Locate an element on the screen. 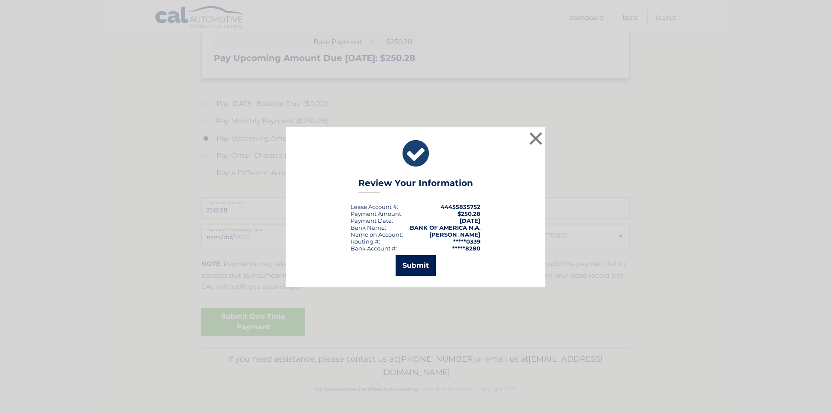  div: Routing #: is located at coordinates (365, 242).